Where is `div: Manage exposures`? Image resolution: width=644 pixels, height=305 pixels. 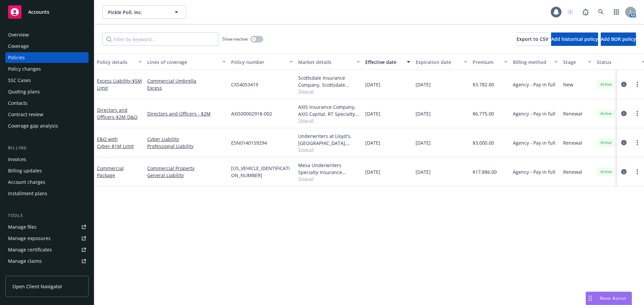
div: Manage exposures is located at coordinates (29, 239).